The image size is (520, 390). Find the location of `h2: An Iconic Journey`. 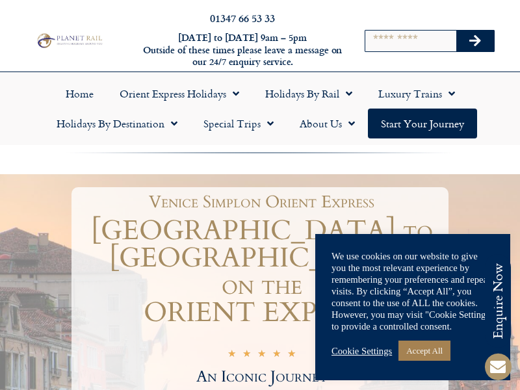

h2: An Iconic Journey is located at coordinates (261, 377).